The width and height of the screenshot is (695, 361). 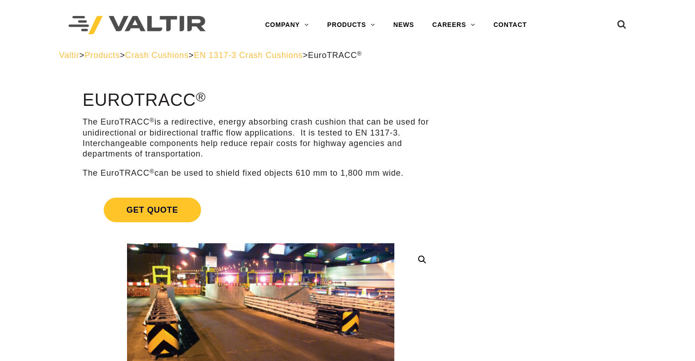 I want to click on span: EN 1317-3 Crash Cushions, so click(x=248, y=55).